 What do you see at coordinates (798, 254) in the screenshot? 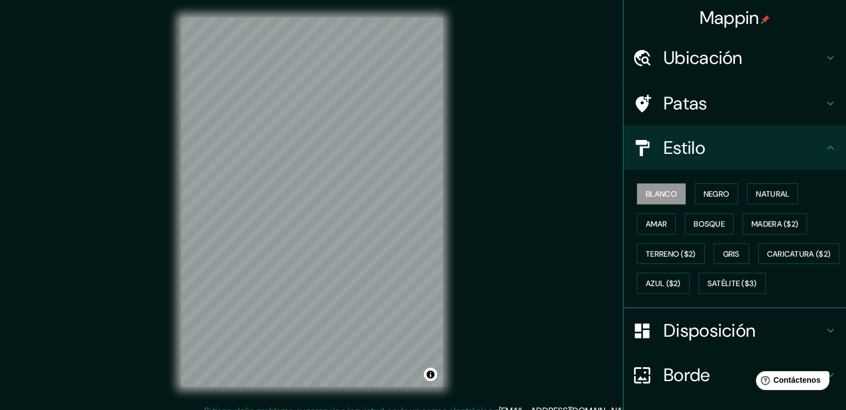
I see `font: Caricatura ($2)` at bounding box center [798, 254].